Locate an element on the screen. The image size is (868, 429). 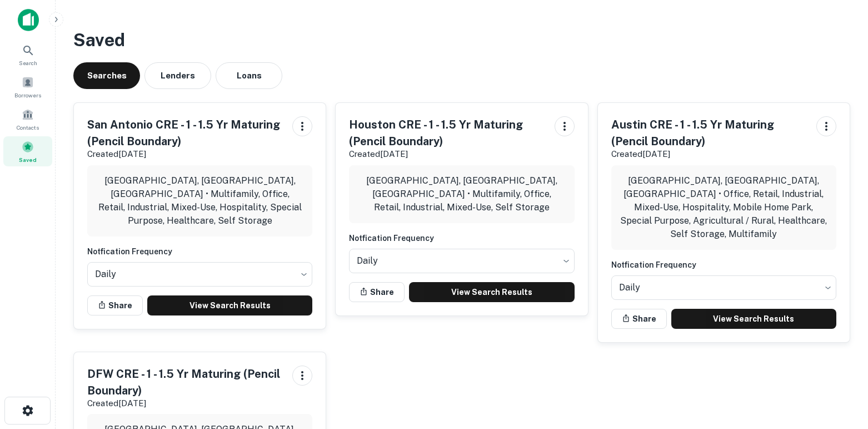
a: Contacts is located at coordinates (28, 119).